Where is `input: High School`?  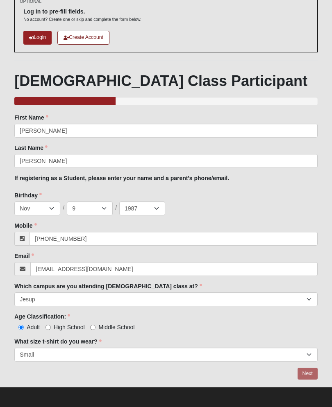 input: High School is located at coordinates (48, 327).